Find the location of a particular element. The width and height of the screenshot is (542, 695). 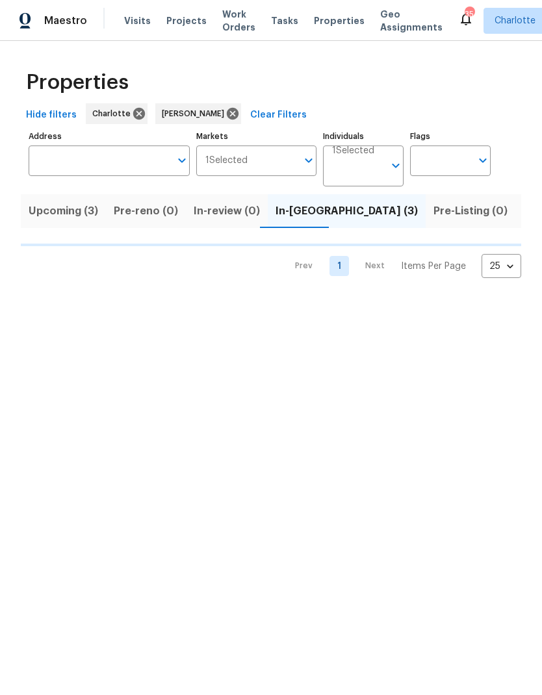

label: Address is located at coordinates (109, 136).